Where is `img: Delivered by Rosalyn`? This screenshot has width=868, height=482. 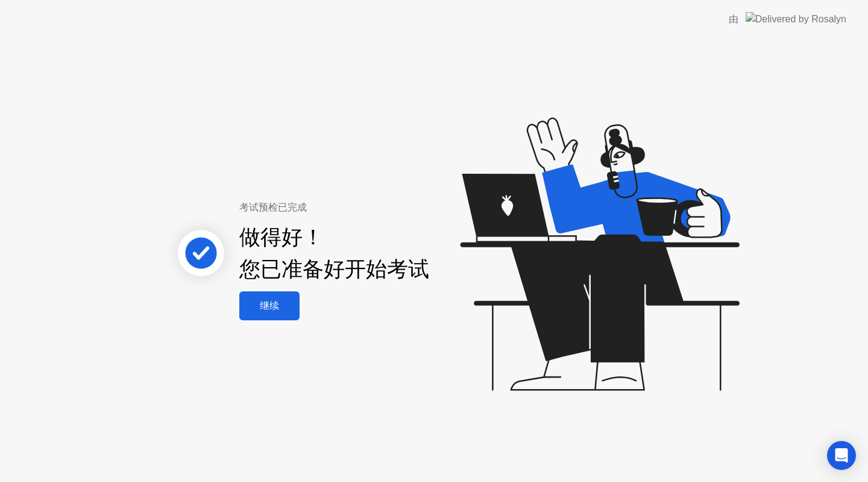
img: Delivered by Rosalyn is located at coordinates (796, 18).